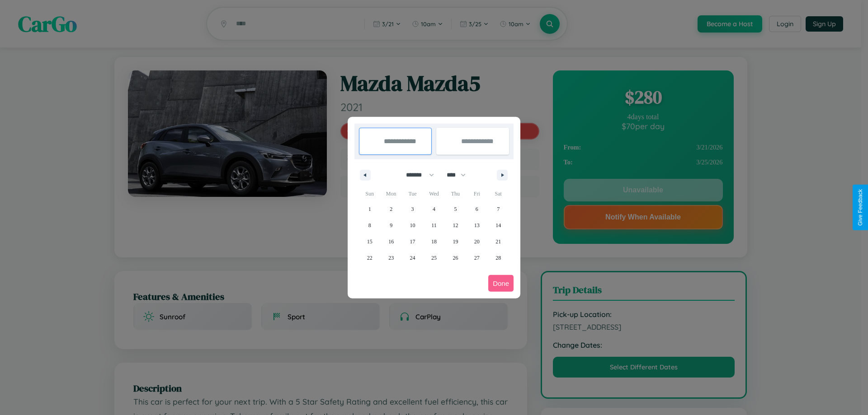 This screenshot has width=868, height=415. What do you see at coordinates (412, 225) in the screenshot?
I see `button: 10` at bounding box center [412, 225].